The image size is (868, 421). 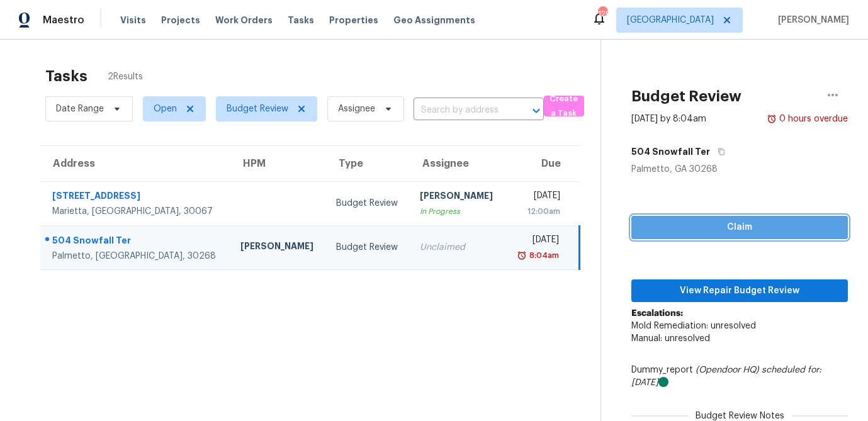 What do you see at coordinates (301, 20) in the screenshot?
I see `span: Tasks` at bounding box center [301, 20].